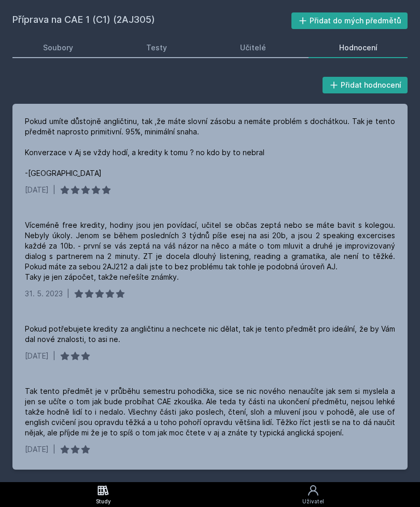 The image size is (420, 507). Describe the element at coordinates (210, 412) in the screenshot. I see `div: Tak tento předmět je v průběhu semestru pohodička, sice se nic nového nenaučíte jak sem si myslel...` at that location.